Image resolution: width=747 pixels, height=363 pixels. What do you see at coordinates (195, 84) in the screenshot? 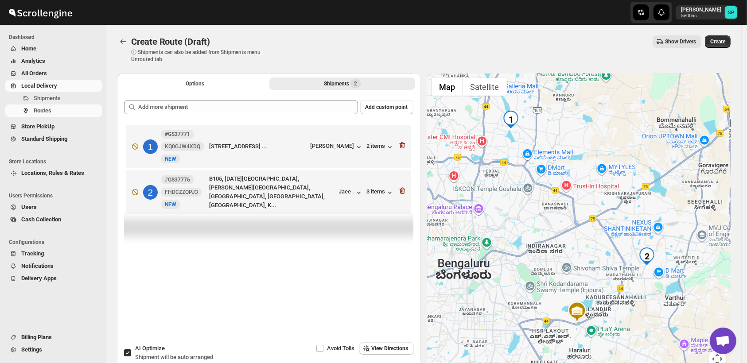
I see `span: Options` at bounding box center [195, 84].